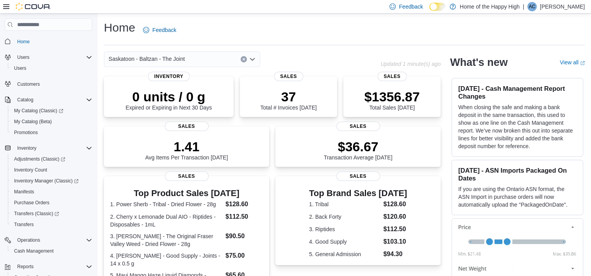 The width and height of the screenshot is (591, 276). Describe the element at coordinates (33, 122) in the screenshot. I see `a: My Catalog (Beta)` at that location.